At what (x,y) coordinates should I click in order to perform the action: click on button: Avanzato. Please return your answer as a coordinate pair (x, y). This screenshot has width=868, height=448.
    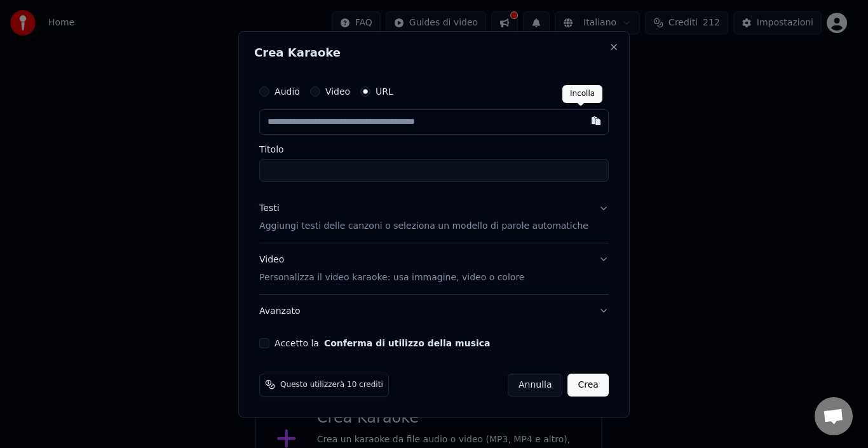
    Looking at the image, I should click on (434, 311).